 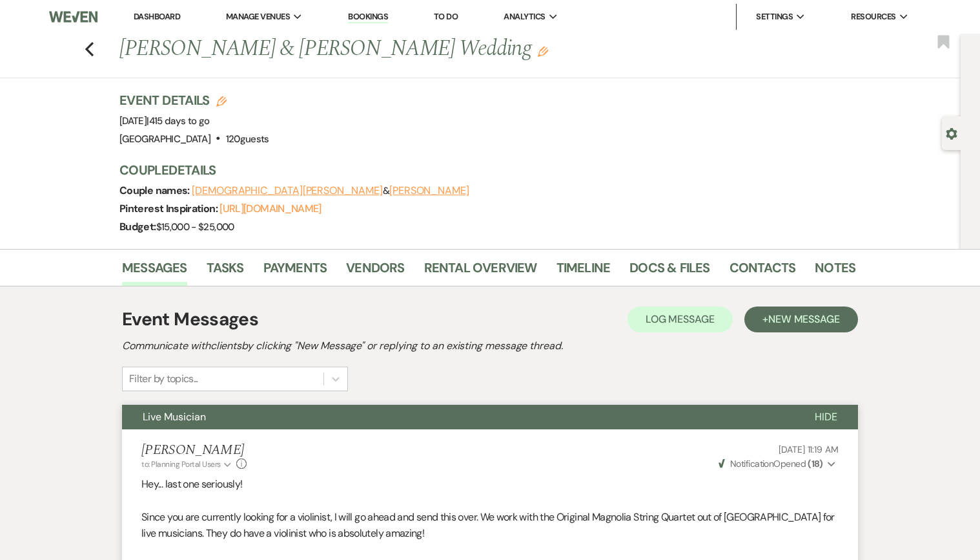 I want to click on h1: Event Messages, so click(x=190, y=319).